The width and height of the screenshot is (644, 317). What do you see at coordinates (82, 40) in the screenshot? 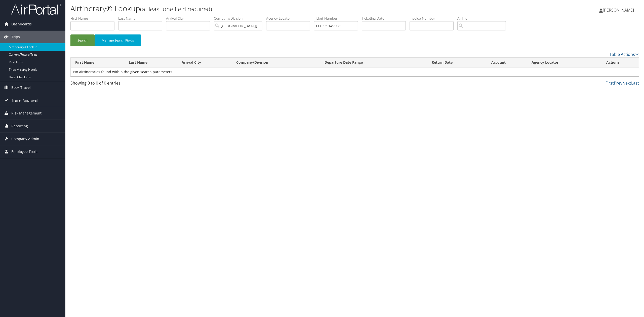
I see `button: Search` at bounding box center [82, 40].